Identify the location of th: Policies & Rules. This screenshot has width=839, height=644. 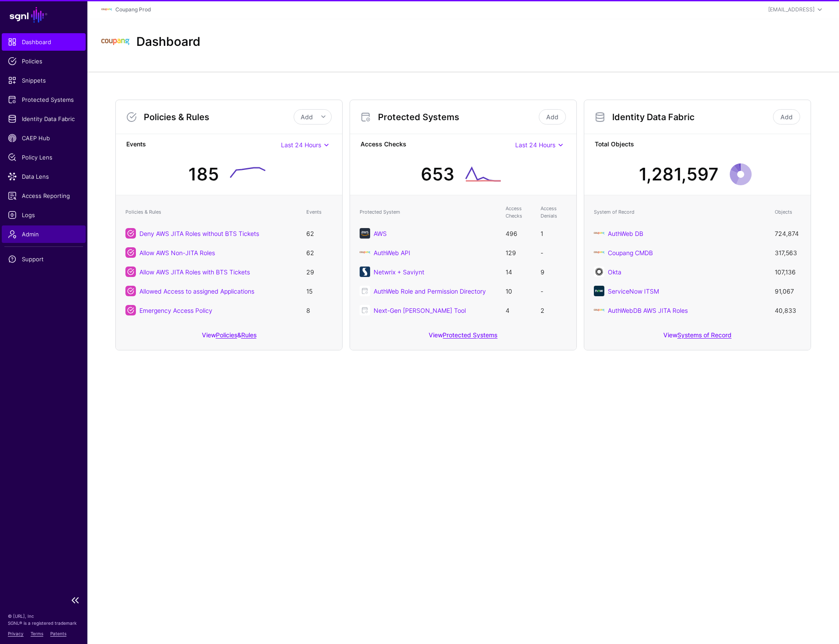
(211, 212).